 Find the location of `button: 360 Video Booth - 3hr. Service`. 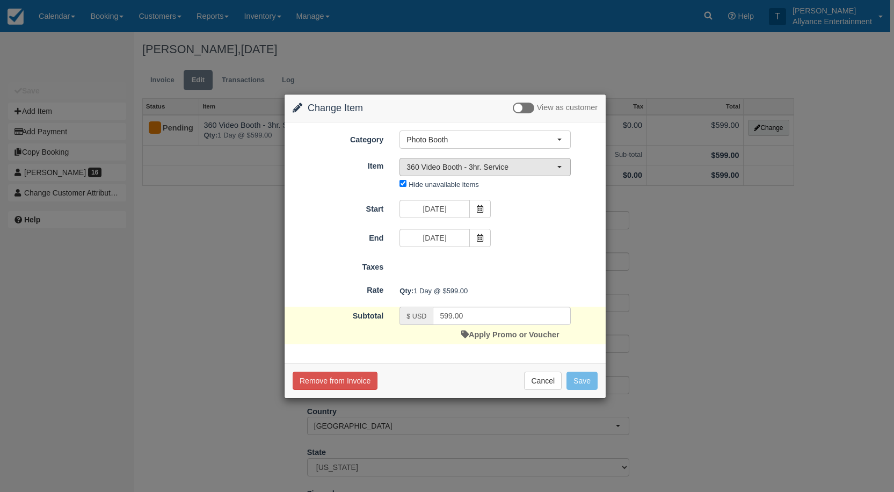

button: 360 Video Booth - 3hr. Service is located at coordinates (485, 167).